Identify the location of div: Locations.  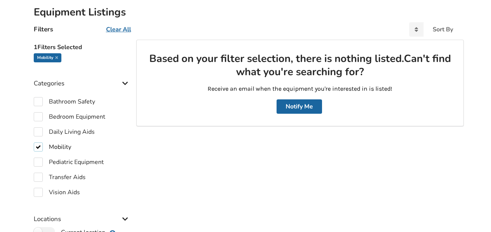
(82, 214).